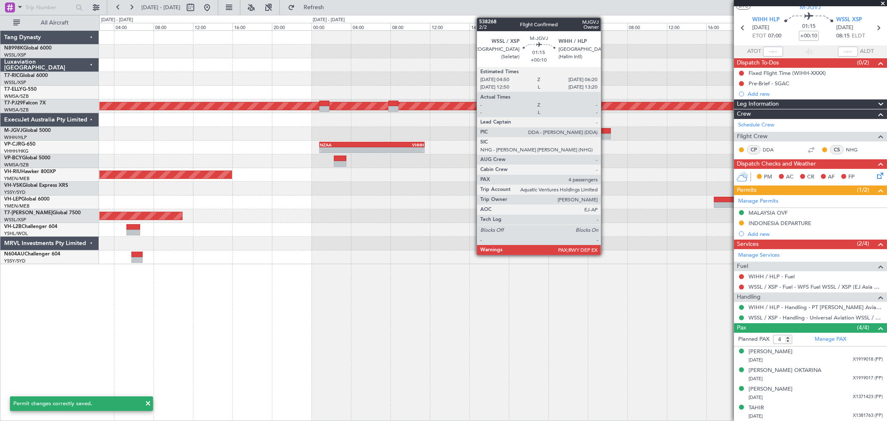 The image size is (887, 421). What do you see at coordinates (831, 339) in the screenshot?
I see `a: Manage PAX` at bounding box center [831, 339].